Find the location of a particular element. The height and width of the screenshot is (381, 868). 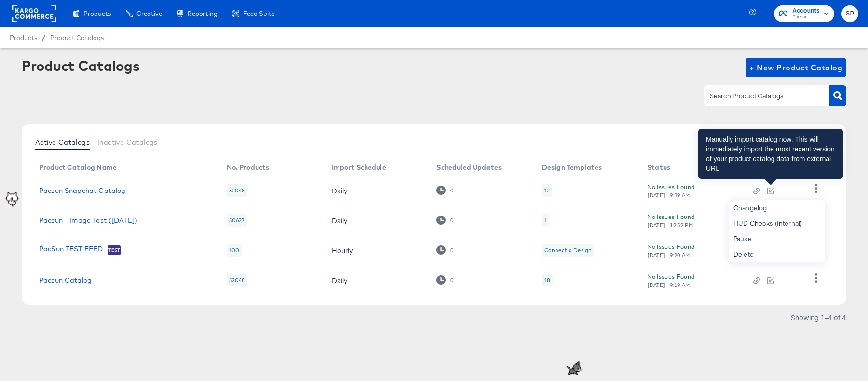

div: Import Schedule is located at coordinates (358, 167).